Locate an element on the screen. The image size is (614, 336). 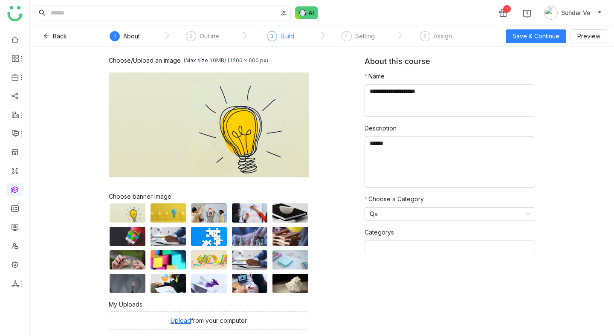
div: Choose/Upload an image is located at coordinates (144, 60).